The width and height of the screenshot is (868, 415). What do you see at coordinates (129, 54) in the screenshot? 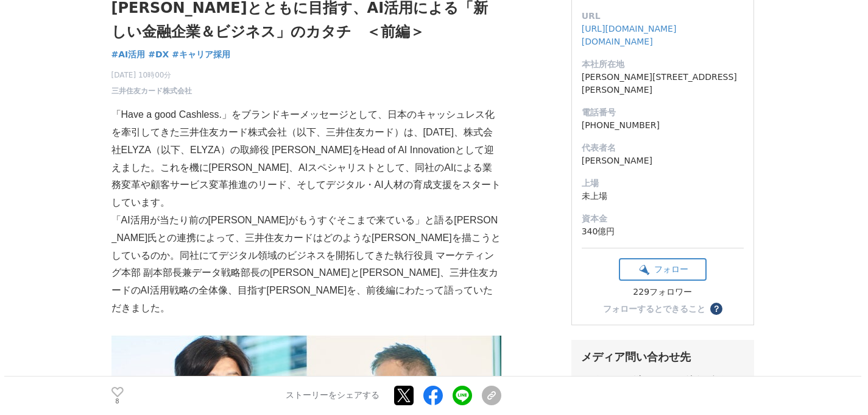
I see `span: #AI活用` at bounding box center [129, 54].